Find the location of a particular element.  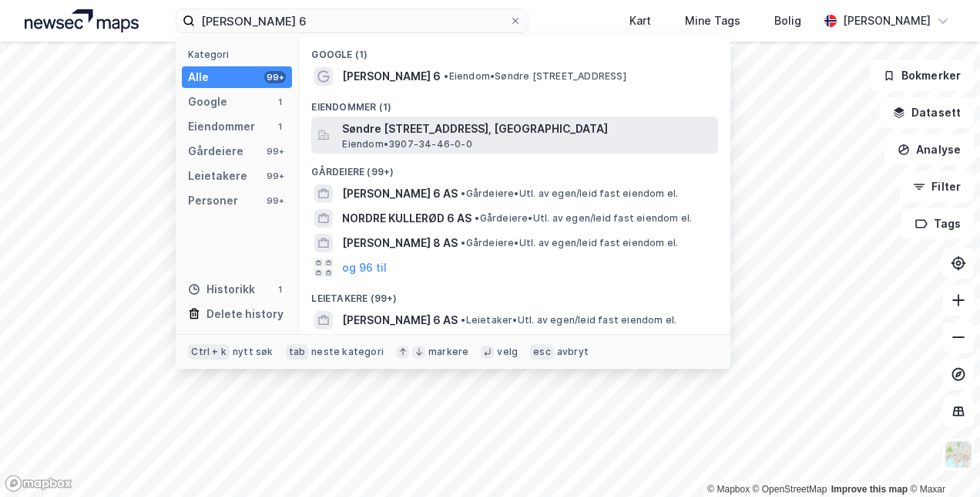

a: OpenStreetMap is located at coordinates (790, 489).